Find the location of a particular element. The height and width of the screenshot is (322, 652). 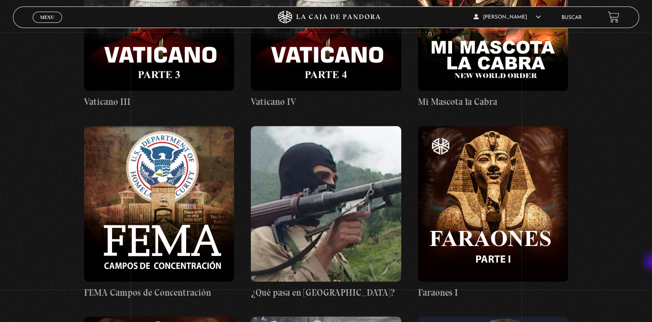

a: FEMA Campos de Concentración is located at coordinates (159, 213).